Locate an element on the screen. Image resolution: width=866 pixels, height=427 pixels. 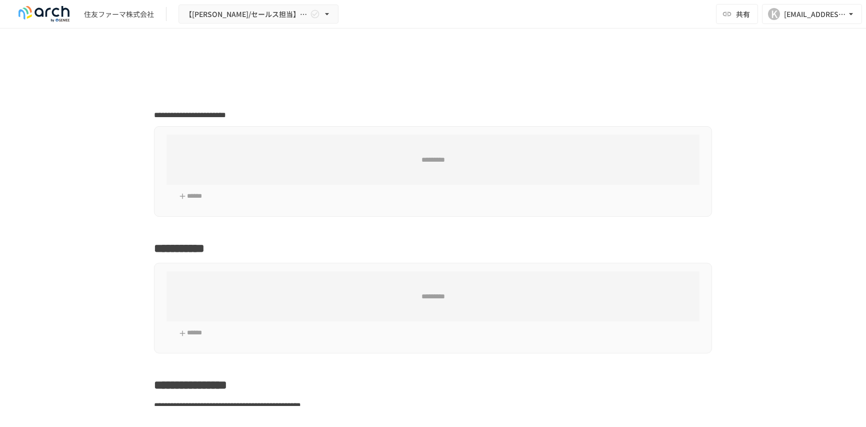
img: logo-default@2x-9cf2c760.svg is located at coordinates (44, 14).